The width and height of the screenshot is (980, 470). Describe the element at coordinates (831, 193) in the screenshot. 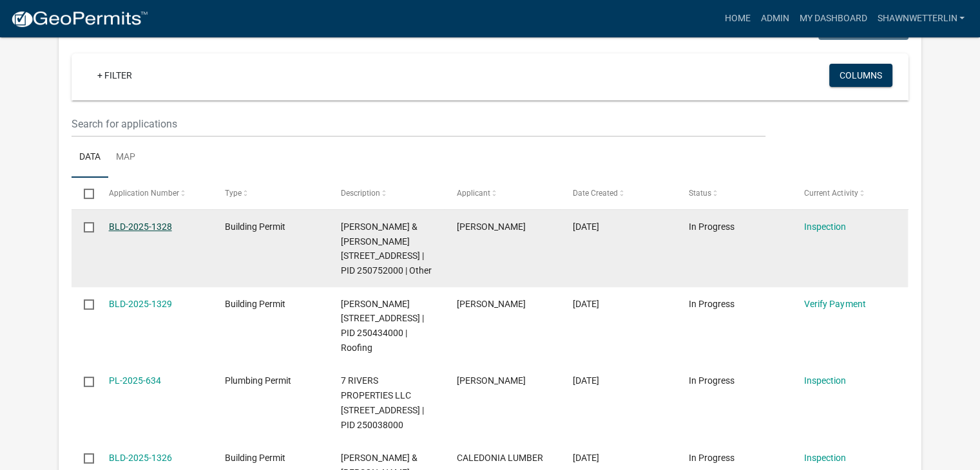

I see `span: Current Activity` at that location.